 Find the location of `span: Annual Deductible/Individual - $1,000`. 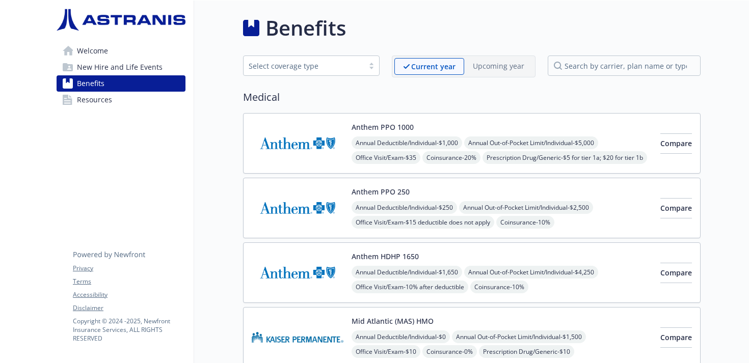

span: Annual Deductible/Individual - $1,000 is located at coordinates (407, 143).